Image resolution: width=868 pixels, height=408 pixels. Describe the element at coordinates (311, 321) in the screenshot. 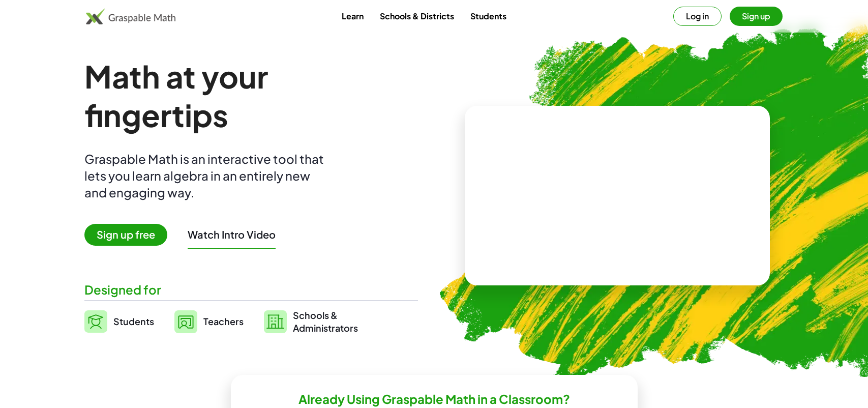

I see `a: Schools &Administrators` at that location.